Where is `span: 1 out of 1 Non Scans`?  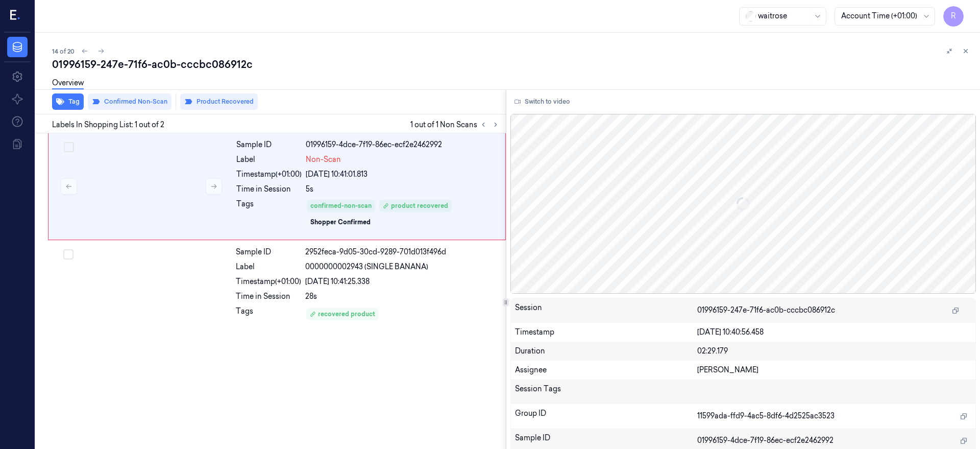
span: 1 out of 1 Non Scans is located at coordinates (456, 125).